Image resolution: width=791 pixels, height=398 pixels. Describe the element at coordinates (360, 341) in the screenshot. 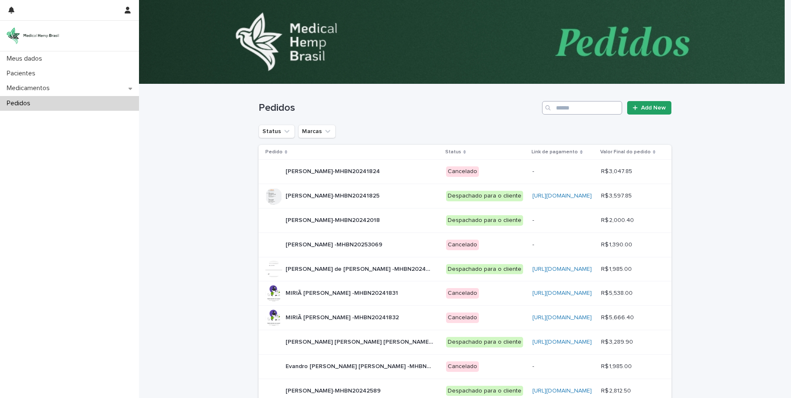

I see `p: Ariza Alcantara Batista Puntel Ferreira-MHBN20253073` at that location.